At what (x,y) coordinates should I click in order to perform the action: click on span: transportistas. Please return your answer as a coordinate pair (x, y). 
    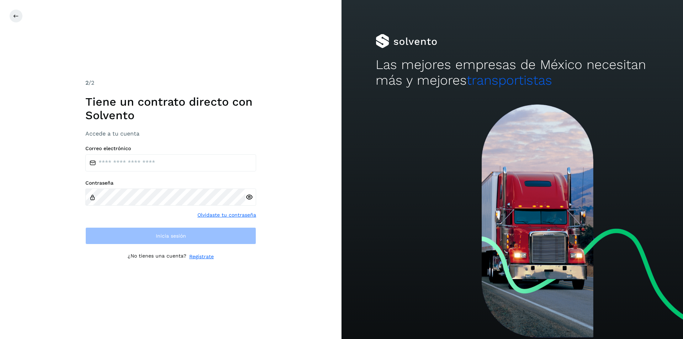
    Looking at the image, I should click on (510, 80).